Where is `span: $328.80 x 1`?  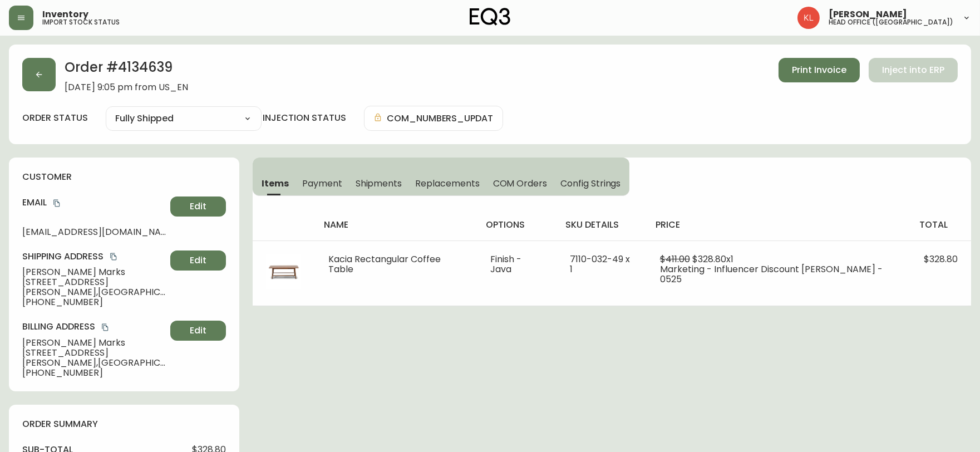 span: $328.80 x 1 is located at coordinates (713, 259).